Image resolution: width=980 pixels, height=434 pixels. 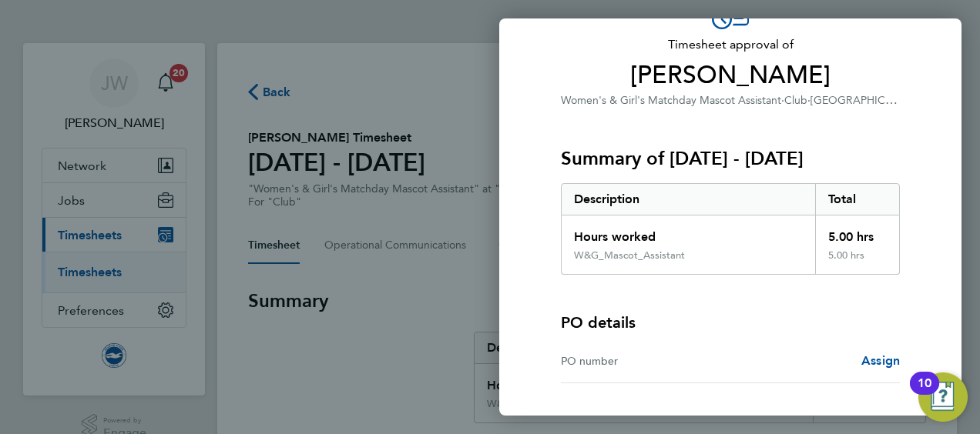 I want to click on h4: PO details, so click(x=598, y=323).